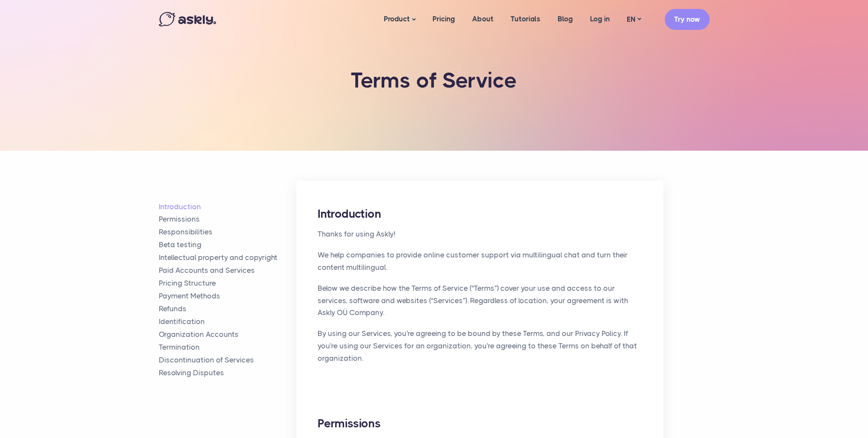  What do you see at coordinates (633, 19) in the screenshot?
I see `a: EN` at bounding box center [633, 19].